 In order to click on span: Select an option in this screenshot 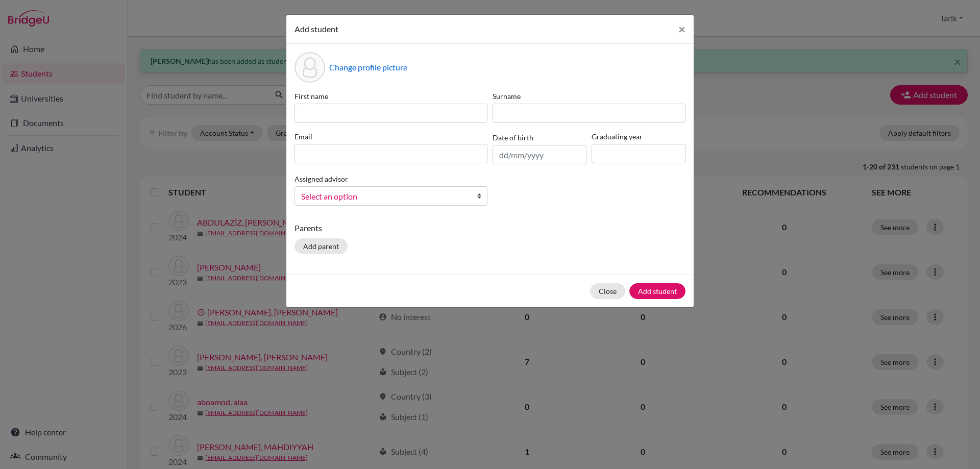, I will do `click(385, 196)`.